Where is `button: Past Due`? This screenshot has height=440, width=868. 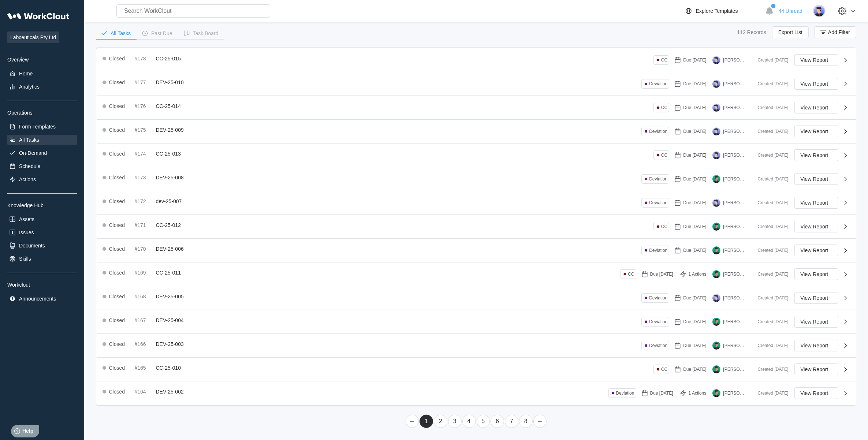
button: Past Due is located at coordinates (157, 33).